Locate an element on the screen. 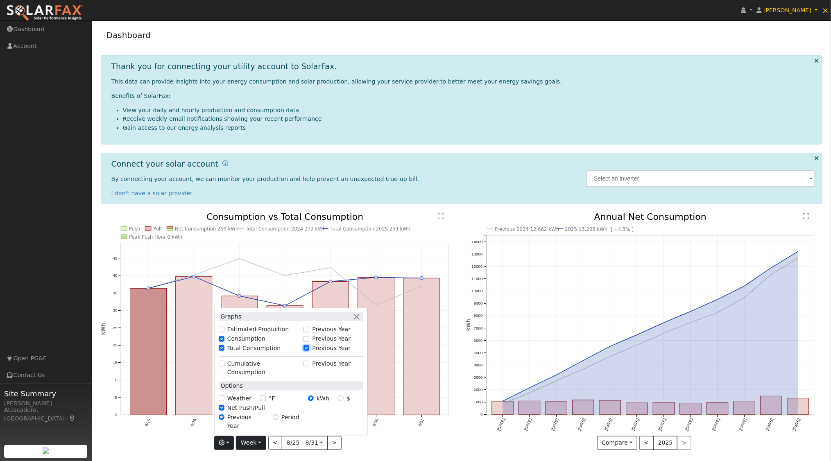  text: 8000 is located at coordinates (478, 316).